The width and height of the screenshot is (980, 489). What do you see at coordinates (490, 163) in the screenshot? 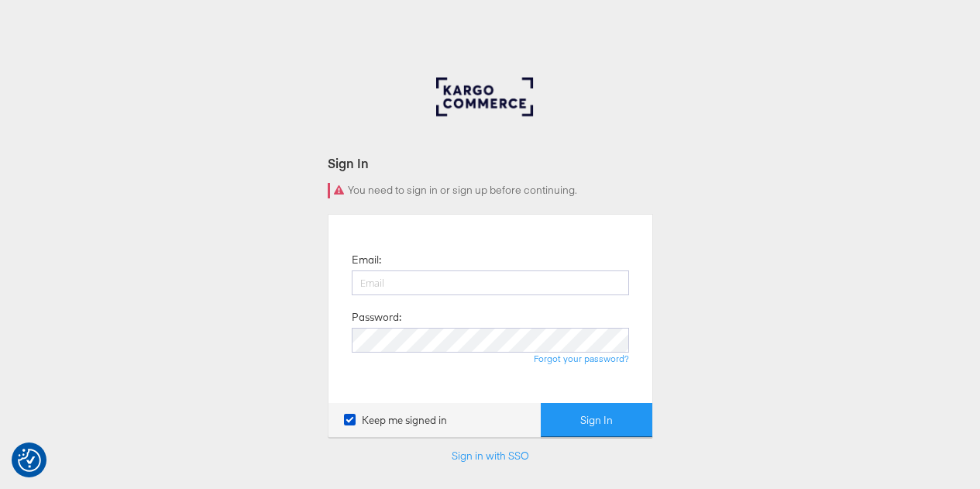
I see `div: Sign In` at bounding box center [490, 163].